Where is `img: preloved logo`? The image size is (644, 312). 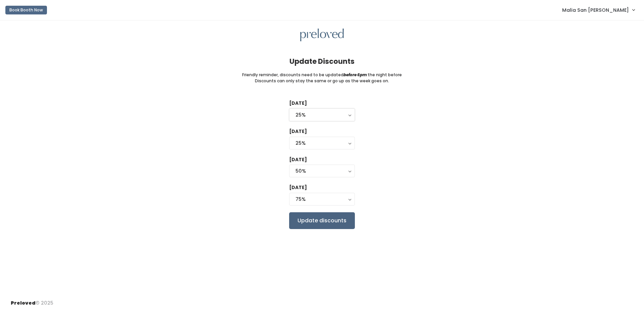
img: preloved logo is located at coordinates (322, 35).